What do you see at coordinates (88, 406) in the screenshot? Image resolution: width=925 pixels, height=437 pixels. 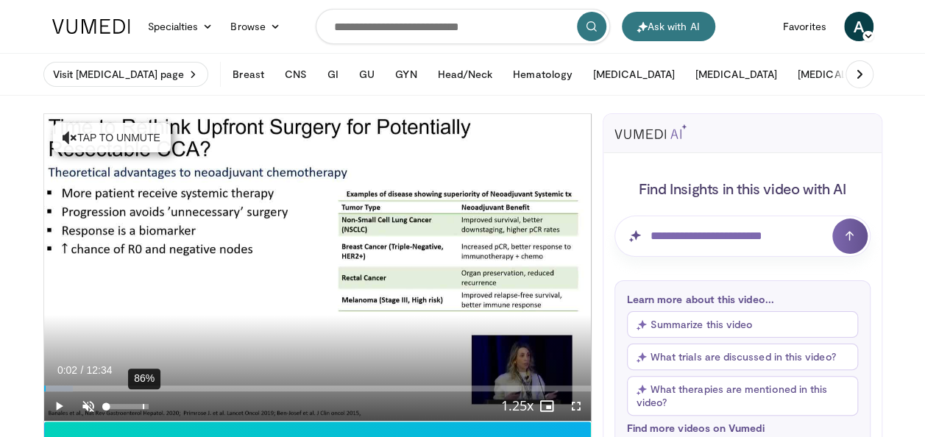 I see `button: Unmute` at bounding box center [88, 406].